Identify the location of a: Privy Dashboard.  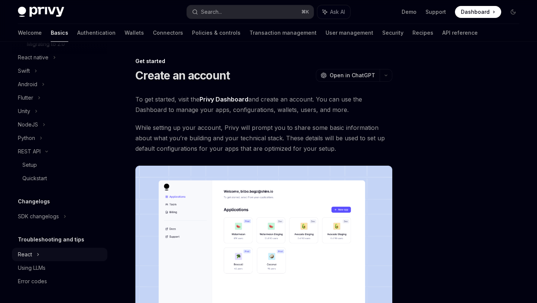
(224, 99).